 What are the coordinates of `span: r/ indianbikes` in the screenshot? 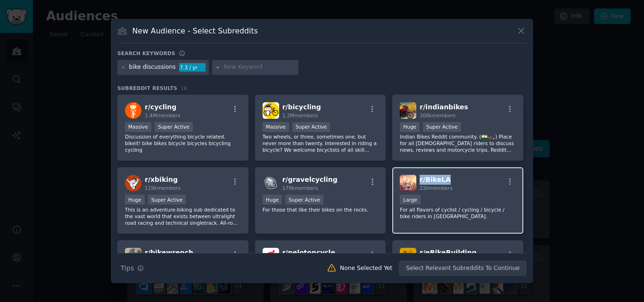 It's located at (443, 107).